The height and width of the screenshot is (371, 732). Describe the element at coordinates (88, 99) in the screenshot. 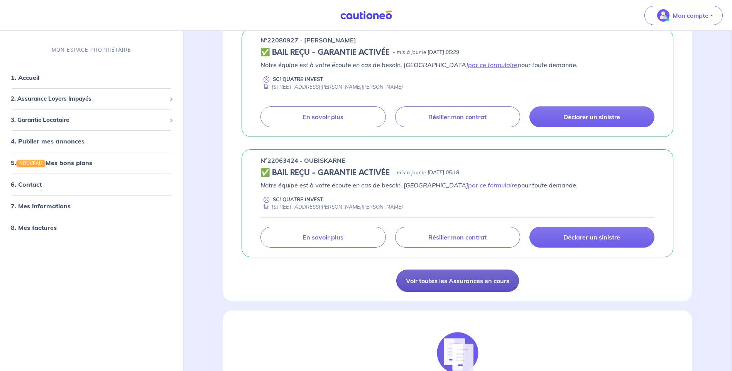

I see `span: 2. Assurance Loyers Impayés` at that location.